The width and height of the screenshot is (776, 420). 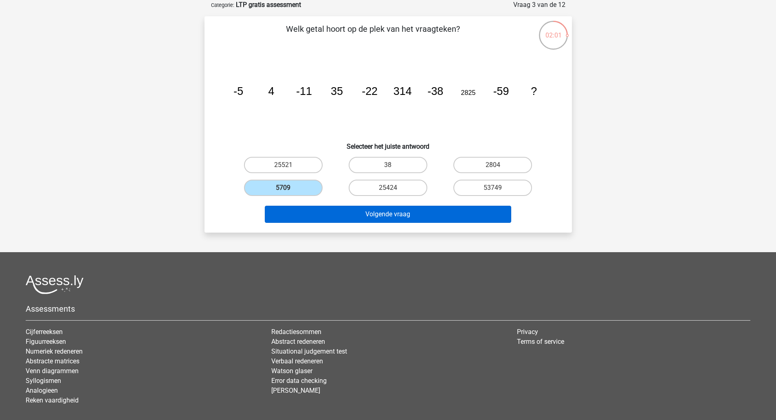 I want to click on tspan: 2825, so click(x=468, y=92).